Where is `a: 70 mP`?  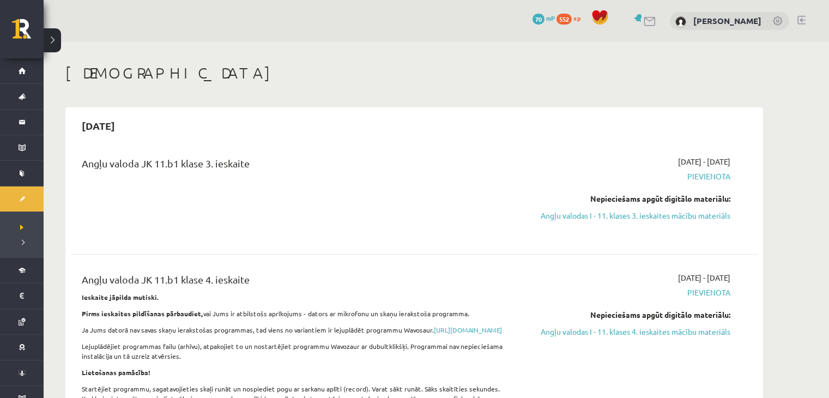
a: 70 mP is located at coordinates (543, 18).